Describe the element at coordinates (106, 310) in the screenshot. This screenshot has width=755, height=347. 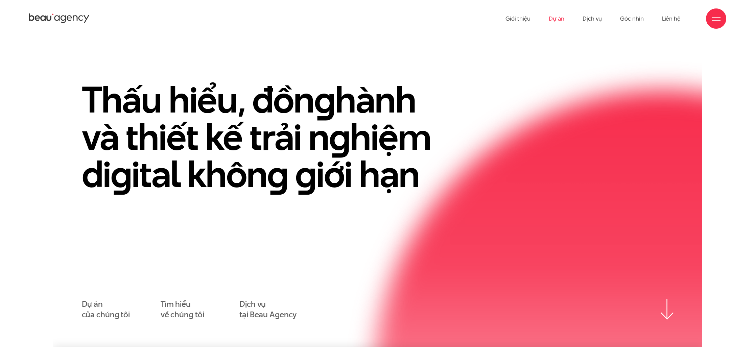
I see `a: Dự áncủa chúng tôi` at that location.